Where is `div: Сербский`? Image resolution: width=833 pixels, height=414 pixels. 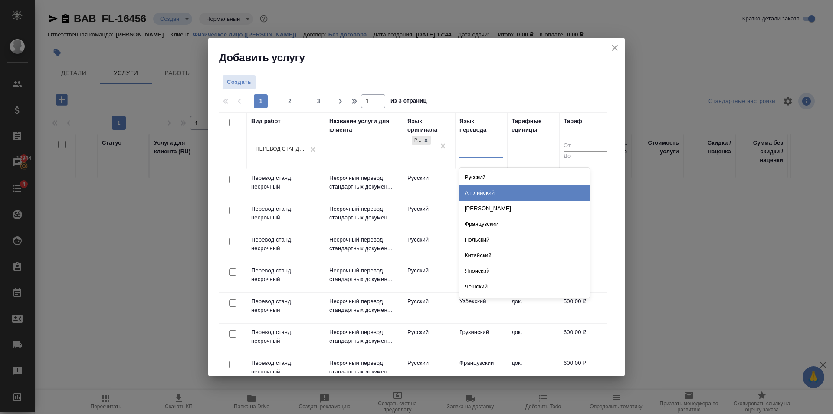
div: Сербский is located at coordinates (525, 302).